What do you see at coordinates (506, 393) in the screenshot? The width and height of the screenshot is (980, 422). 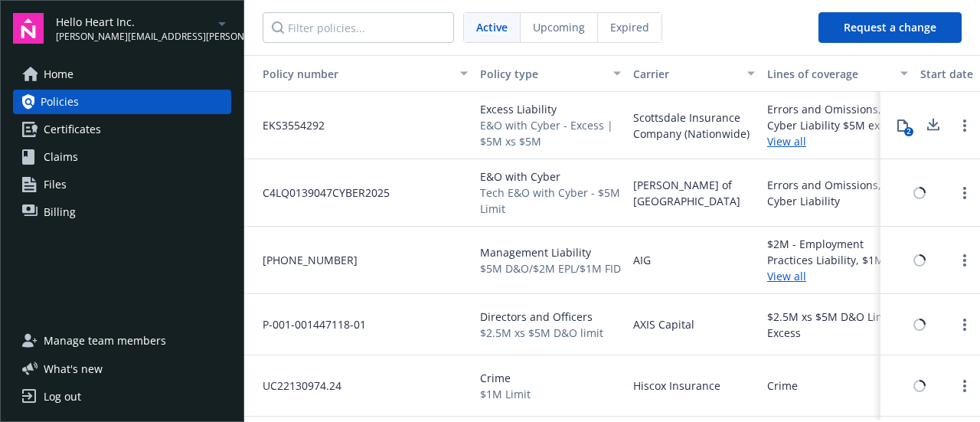 I see `span: $1M Limit` at bounding box center [506, 393].